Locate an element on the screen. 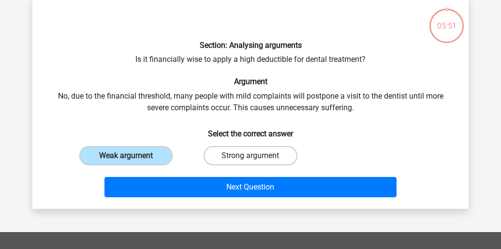 The image size is (501, 249). div: 05:51 is located at coordinates (447, 20).